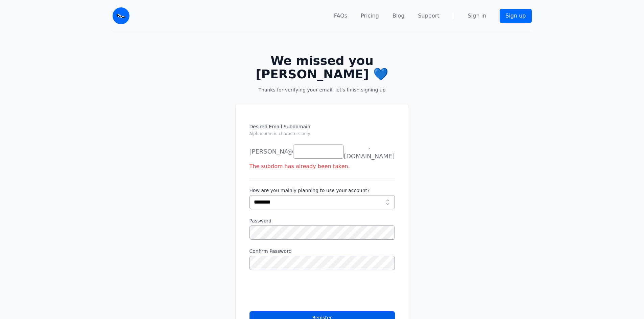 Image resolution: width=644 pixels, height=319 pixels. I want to click on label: Confirm Password, so click(322, 251).